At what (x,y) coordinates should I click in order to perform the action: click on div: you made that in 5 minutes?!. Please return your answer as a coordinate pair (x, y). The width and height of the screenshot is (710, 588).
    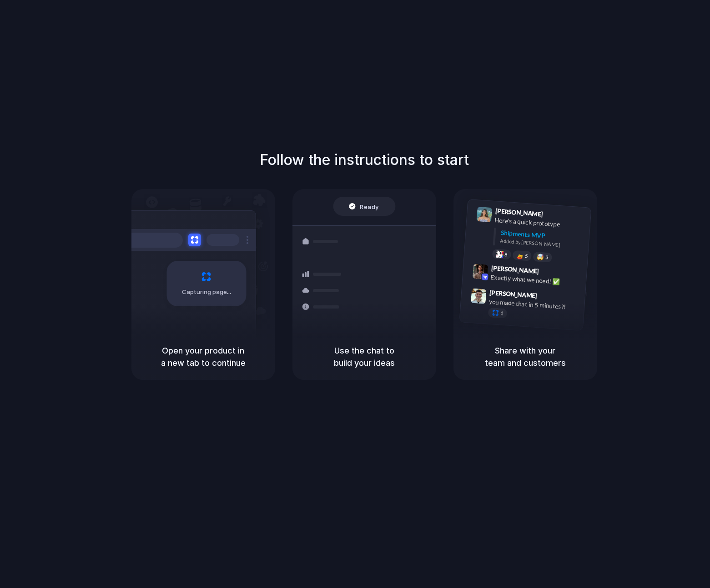
    Looking at the image, I should click on (534, 305).